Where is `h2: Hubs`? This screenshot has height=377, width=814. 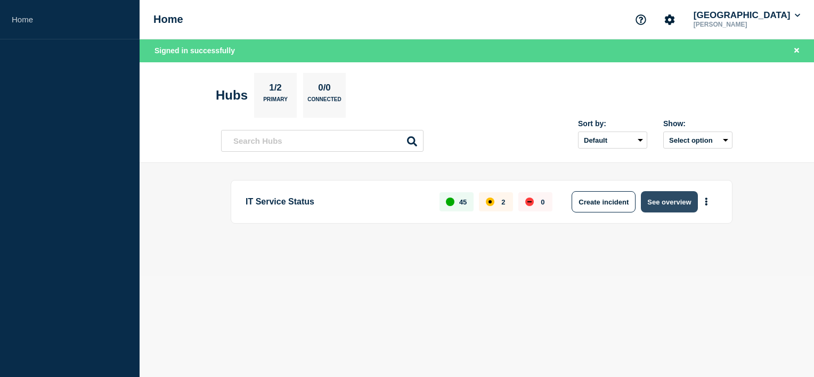 h2: Hubs is located at coordinates (232, 95).